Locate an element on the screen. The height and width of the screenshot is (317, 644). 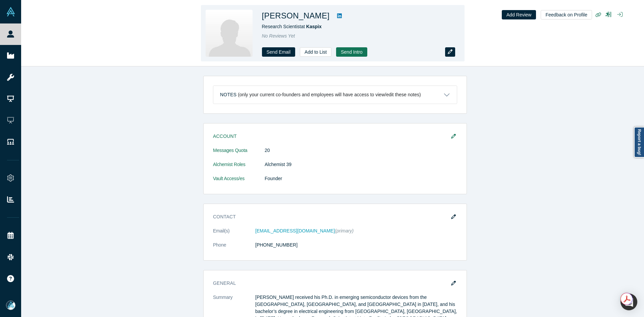
h3: Contact is located at coordinates (330, 217).